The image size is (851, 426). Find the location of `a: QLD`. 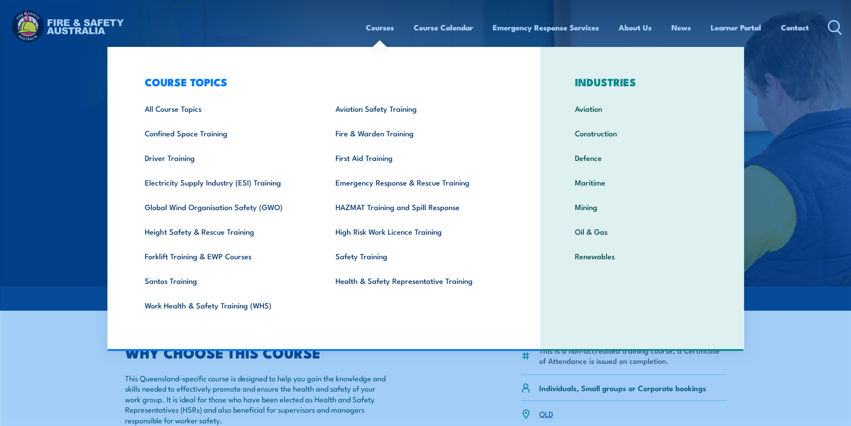

a: QLD is located at coordinates (546, 413).